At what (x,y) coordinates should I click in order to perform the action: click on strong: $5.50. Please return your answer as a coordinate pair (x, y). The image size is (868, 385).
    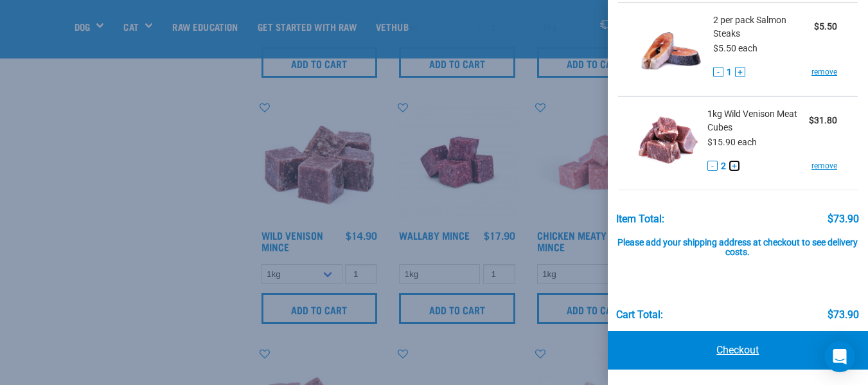
    Looking at the image, I should click on (825, 26).